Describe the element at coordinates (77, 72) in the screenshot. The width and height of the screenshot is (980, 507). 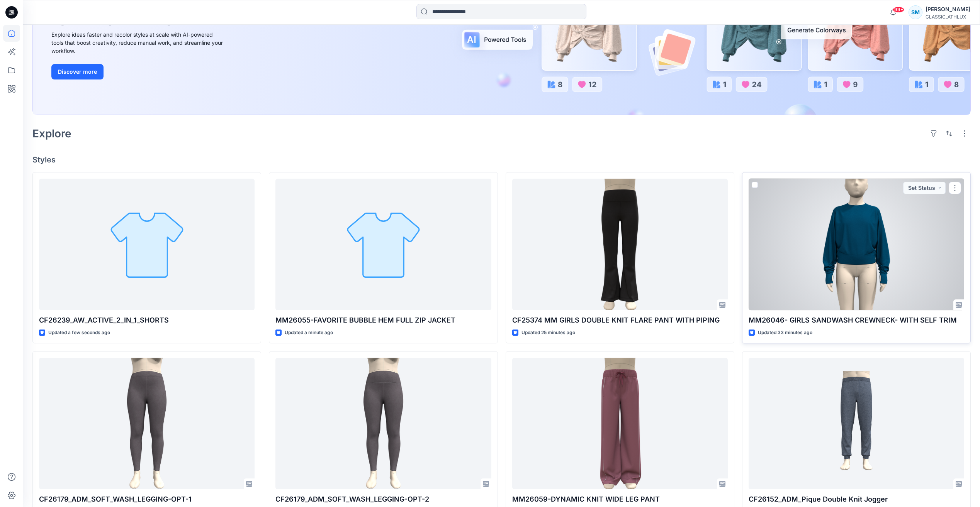
I see `button: Discover more` at that location.